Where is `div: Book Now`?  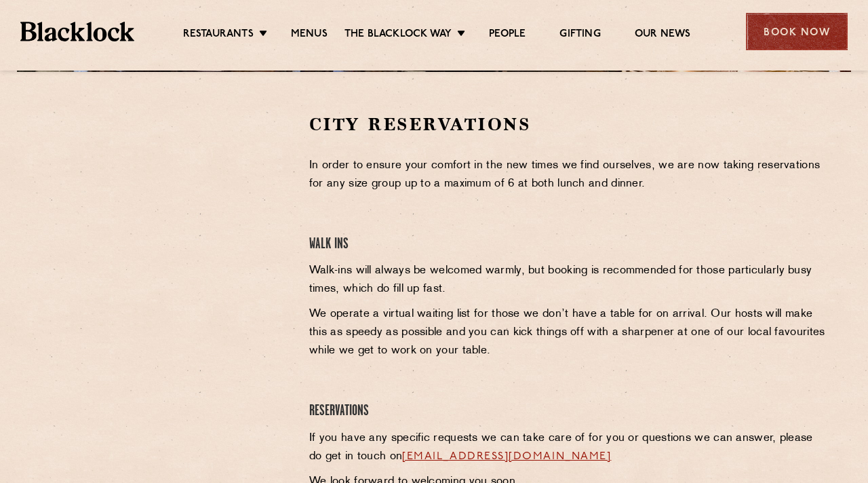
div: Book Now is located at coordinates (797, 32).